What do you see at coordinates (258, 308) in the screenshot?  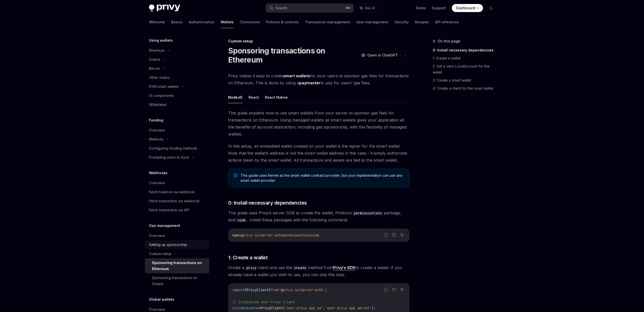 I see `span: new` at bounding box center [258, 308].